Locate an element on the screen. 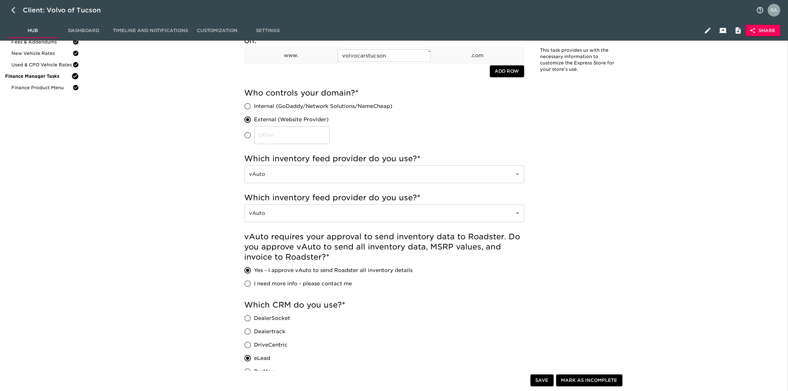  button: Edit Hub is located at coordinates (708, 30).